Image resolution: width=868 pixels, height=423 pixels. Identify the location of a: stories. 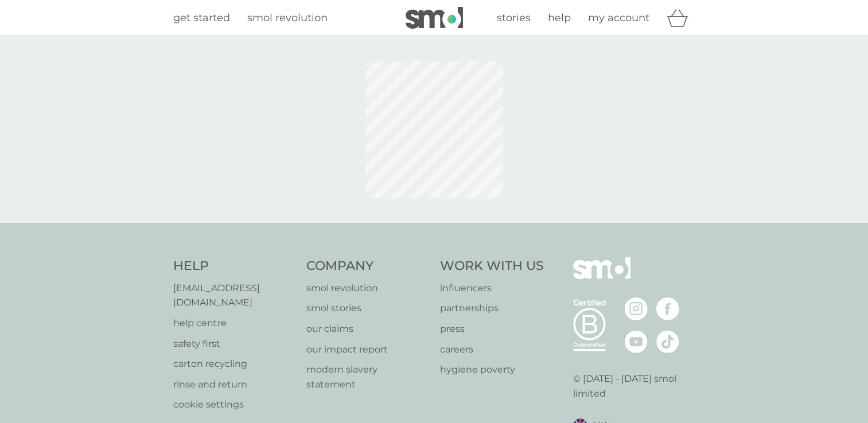
(513, 18).